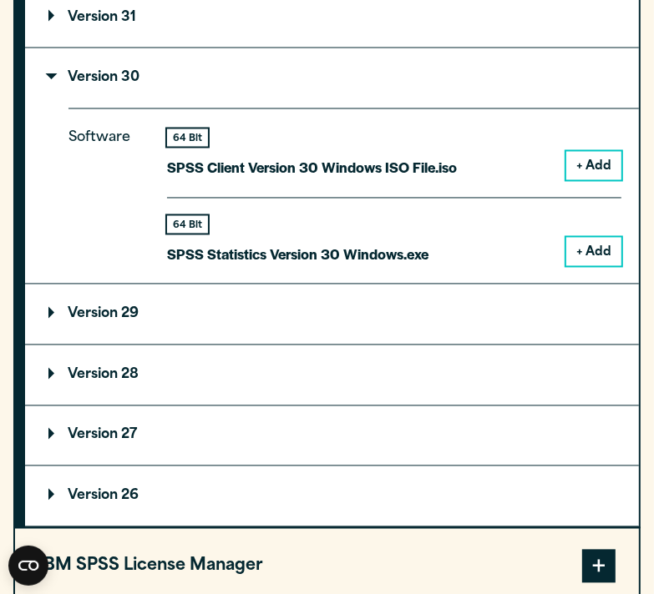 The image size is (654, 594). What do you see at coordinates (331, 315) in the screenshot?
I see `summary: Version 29` at bounding box center [331, 315].